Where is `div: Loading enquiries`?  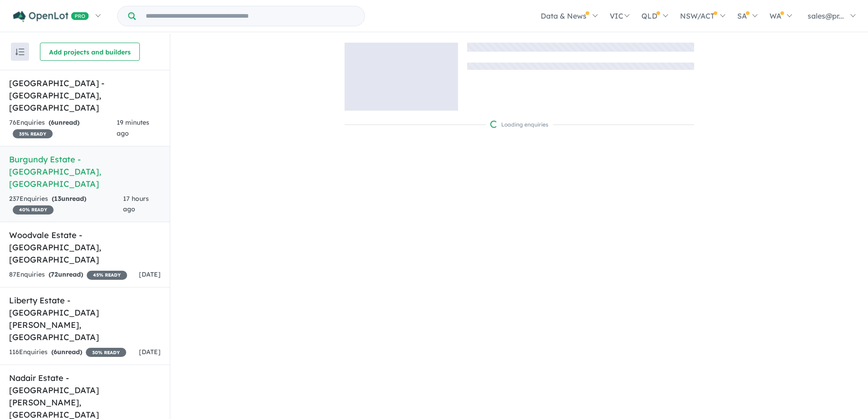 div: Loading enquiries is located at coordinates (519, 125).